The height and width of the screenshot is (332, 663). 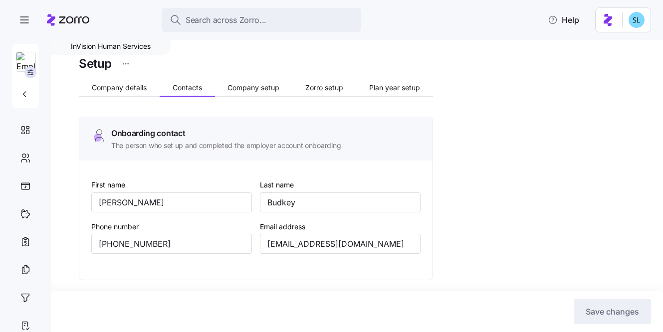 What do you see at coordinates (111, 46) in the screenshot?
I see `div: InVision Human Services` at bounding box center [111, 46].